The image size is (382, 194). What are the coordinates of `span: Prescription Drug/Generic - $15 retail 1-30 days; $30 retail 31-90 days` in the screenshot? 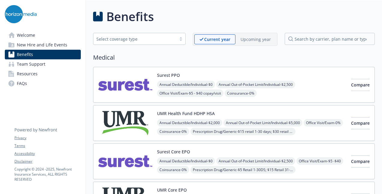 It's located at (243, 131).